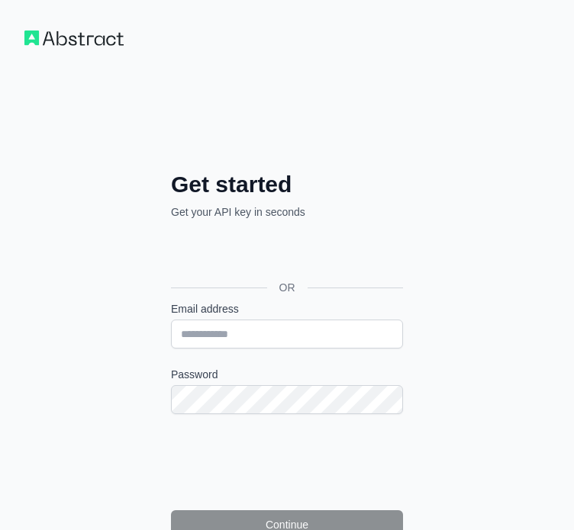 The height and width of the screenshot is (530, 574). I want to click on img: Workflow, so click(74, 38).